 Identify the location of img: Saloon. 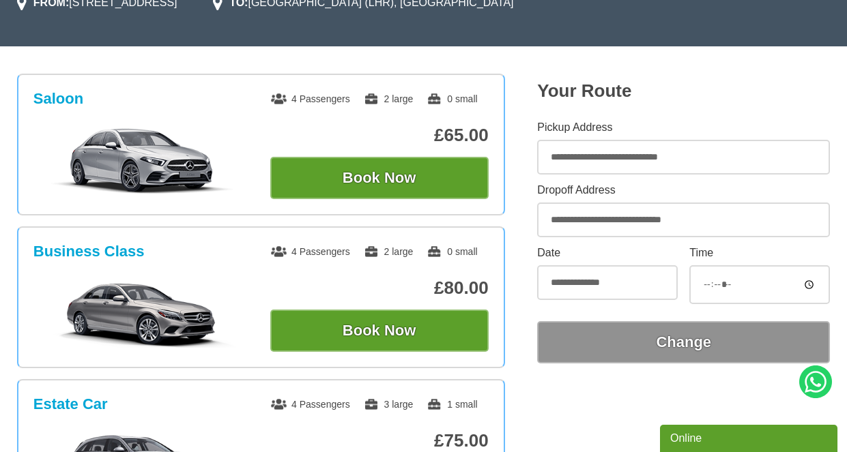
(142, 161).